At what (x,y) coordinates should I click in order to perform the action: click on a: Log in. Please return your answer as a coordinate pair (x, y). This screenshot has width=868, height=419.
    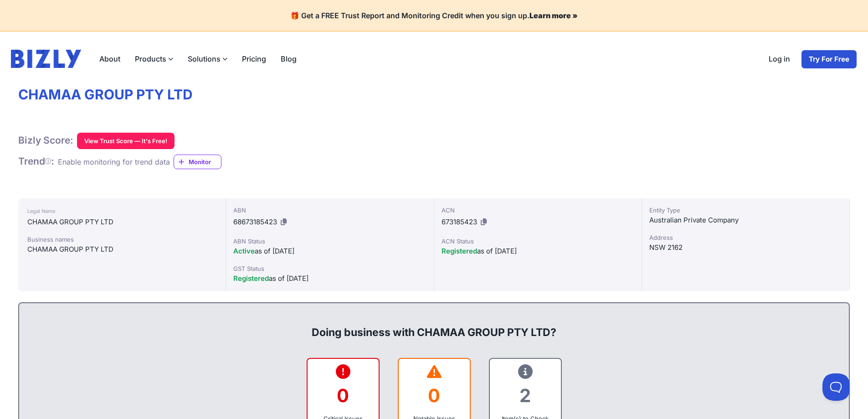
    Looking at the image, I should click on (779, 59).